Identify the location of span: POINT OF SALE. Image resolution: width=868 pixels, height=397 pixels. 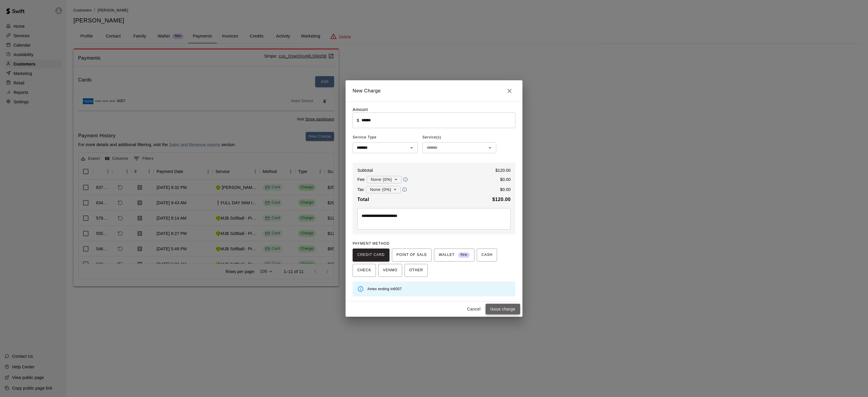
(412, 255).